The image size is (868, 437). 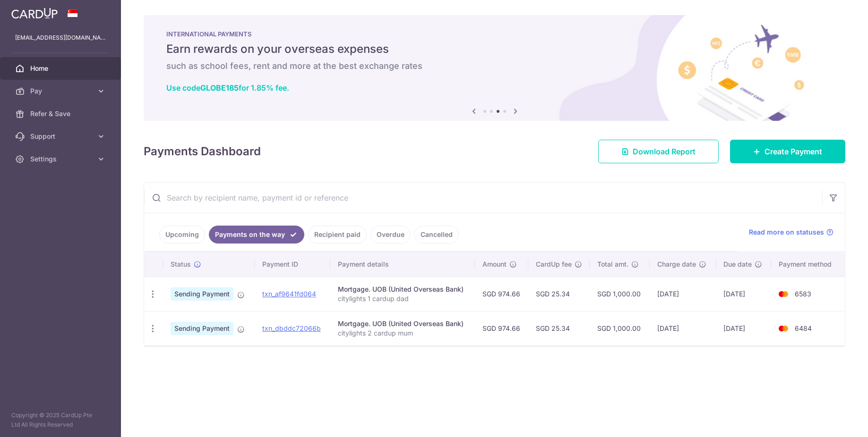 I want to click on a: Read more on statuses, so click(x=791, y=232).